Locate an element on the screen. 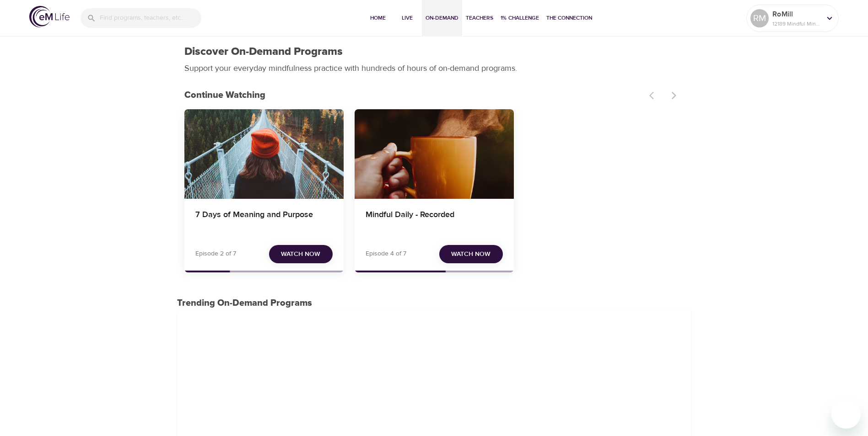 The image size is (868, 436). p: 12189 Mindful Minutes is located at coordinates (796, 24).